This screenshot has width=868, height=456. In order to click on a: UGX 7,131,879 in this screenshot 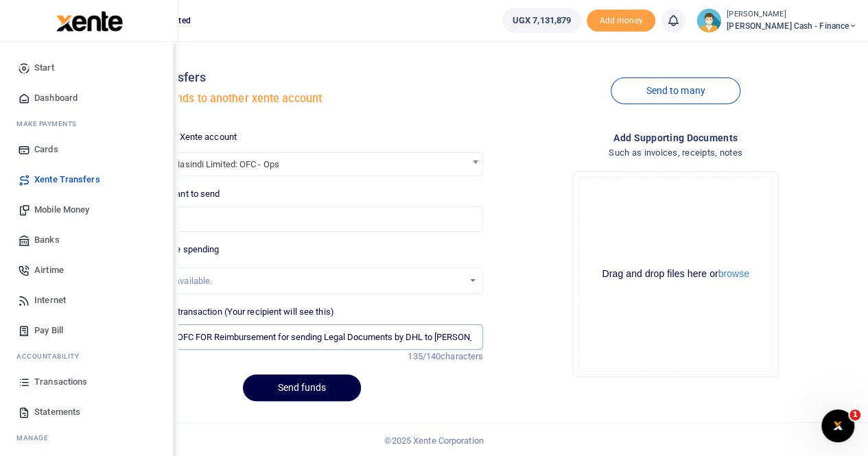, I will do `click(541, 21)`.